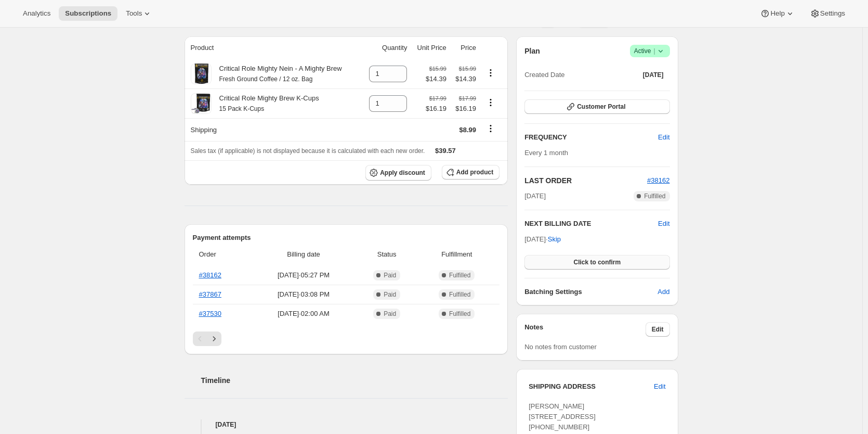 This screenshot has height=434, width=868. What do you see at coordinates (585, 329) in the screenshot?
I see `h3: Notes` at bounding box center [585, 329].